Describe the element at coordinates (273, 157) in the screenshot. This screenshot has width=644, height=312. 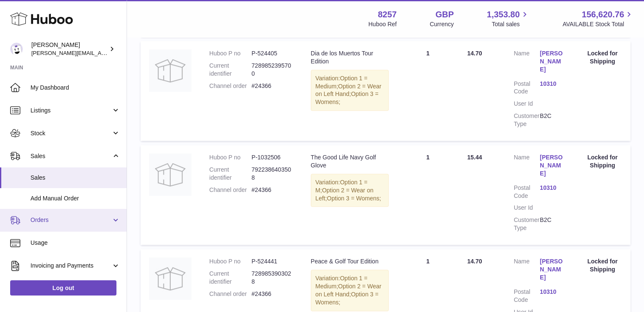
I see `dd: P-1032506` at that location.